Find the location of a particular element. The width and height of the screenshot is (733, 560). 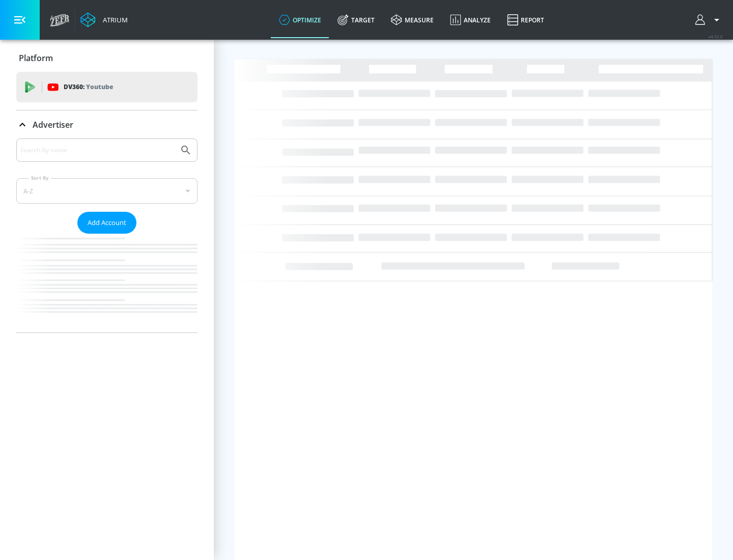

span: v 4.32.0 is located at coordinates (716, 36).